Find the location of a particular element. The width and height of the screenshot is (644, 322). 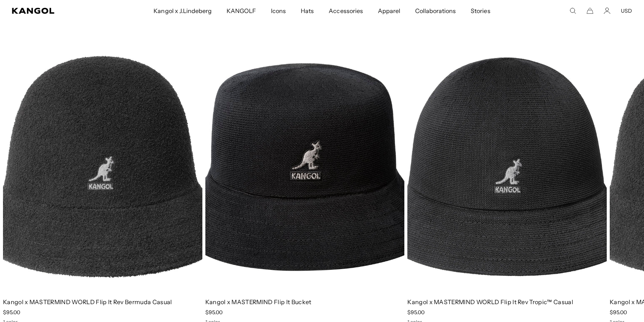

p: Kangol x MASTERMIND WORLD Flip It Rev Bermuda Casual is located at coordinates (102, 303).